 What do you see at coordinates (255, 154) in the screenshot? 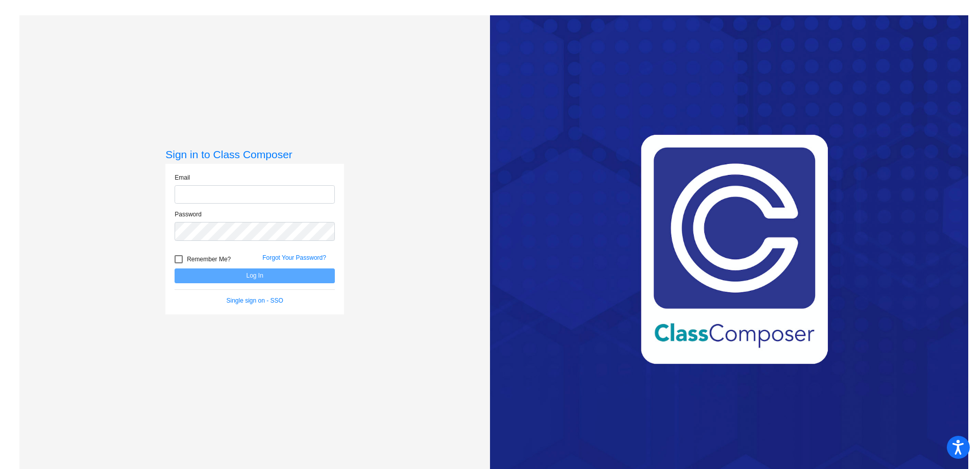
I see `h3: Sign in to Class Composer` at bounding box center [255, 154].